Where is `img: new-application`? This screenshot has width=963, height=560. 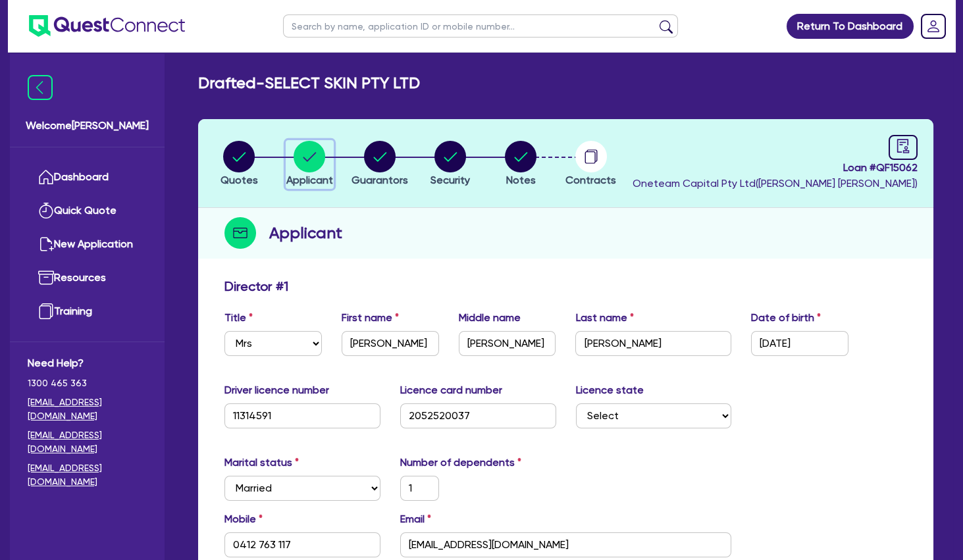 img: new-application is located at coordinates (46, 244).